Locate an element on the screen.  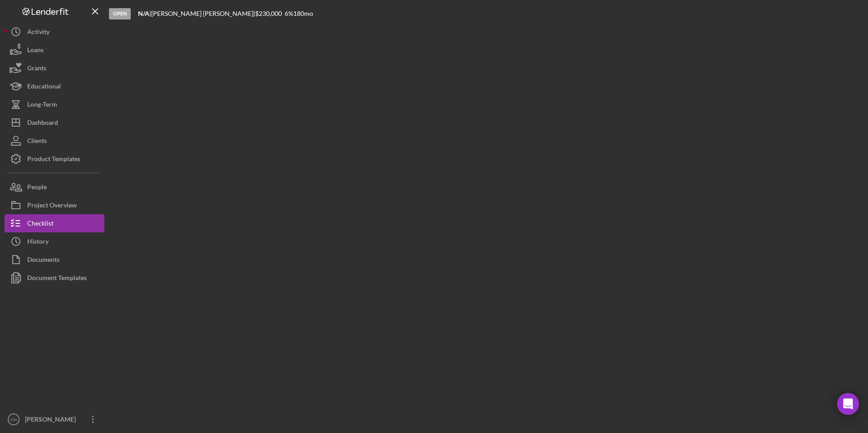
div: Product Templates is located at coordinates (54, 160).